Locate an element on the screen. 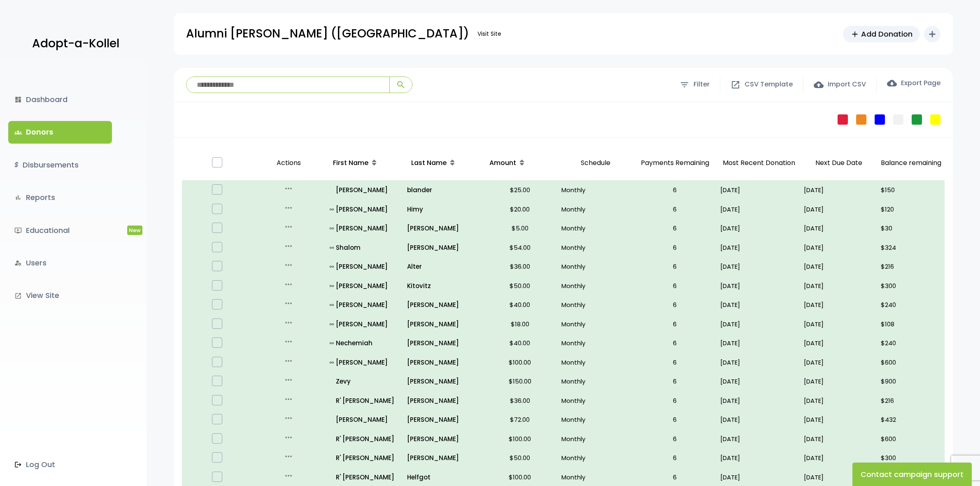 This screenshot has height=486, width=980. p: $900 is located at coordinates (910, 382).